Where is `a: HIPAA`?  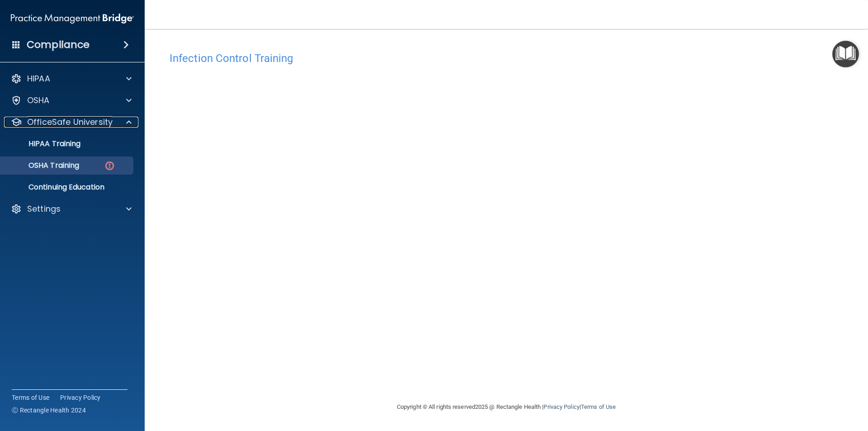
a: HIPAA is located at coordinates (71, 79).